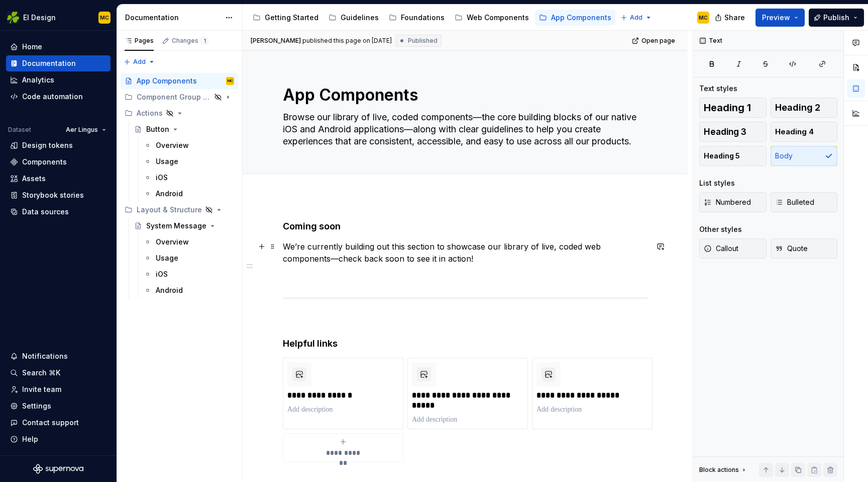 The height and width of the screenshot is (482, 868). I want to click on span: Aer Lingus, so click(82, 130).